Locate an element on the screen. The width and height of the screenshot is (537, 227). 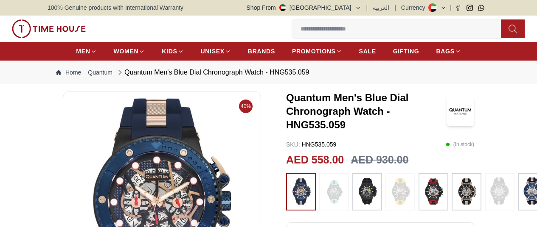
a: KIDS is located at coordinates (172, 51).